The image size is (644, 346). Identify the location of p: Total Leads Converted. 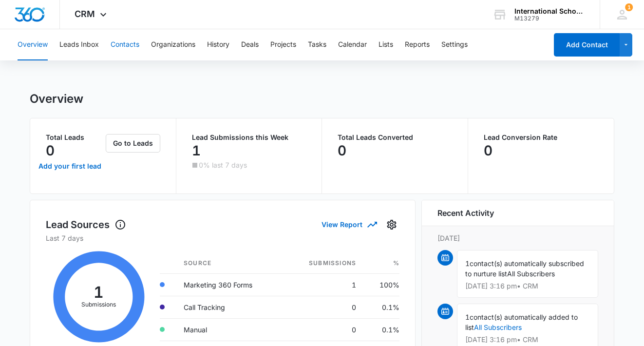
(395, 137).